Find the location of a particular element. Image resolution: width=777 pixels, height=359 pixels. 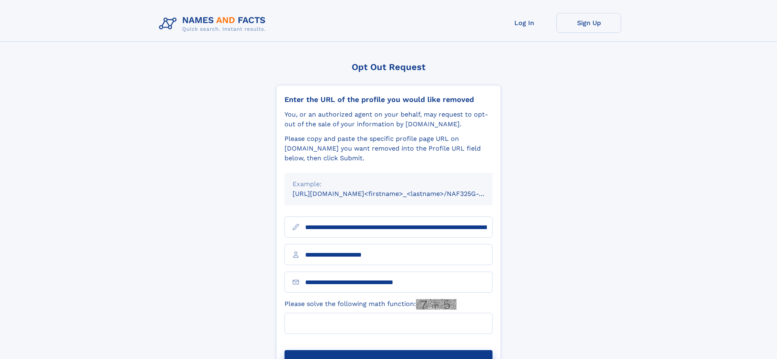

img: Logo Names and Facts is located at coordinates (214, 24).